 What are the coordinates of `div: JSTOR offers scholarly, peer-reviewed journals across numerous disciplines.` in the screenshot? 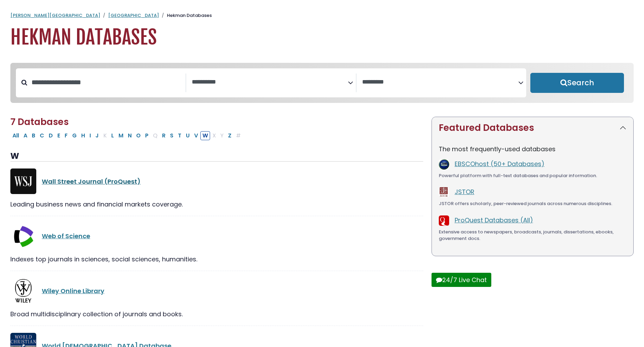 It's located at (532, 204).